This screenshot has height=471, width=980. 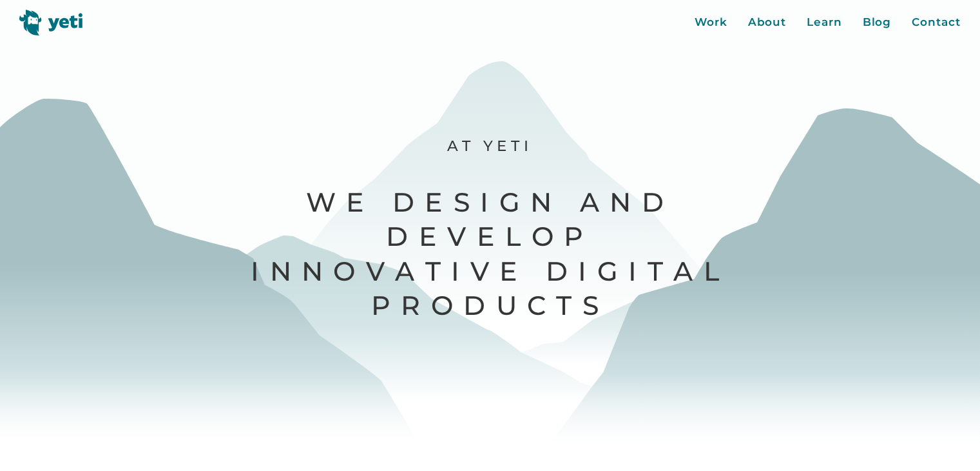 I want to click on a: Contact, so click(x=936, y=22).